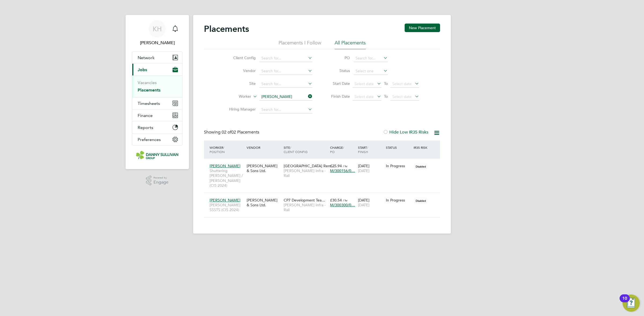  What do you see at coordinates (149, 103) in the screenshot?
I see `span: Timesheets` at bounding box center [149, 103].